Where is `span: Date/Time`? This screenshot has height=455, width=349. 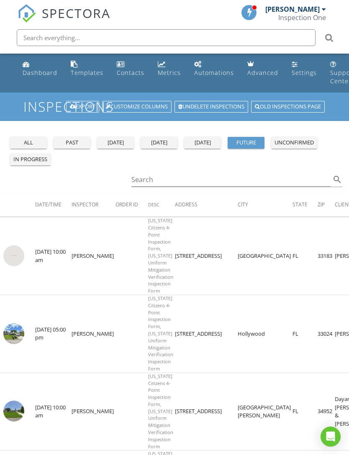 span: Date/Time is located at coordinates (48, 204).